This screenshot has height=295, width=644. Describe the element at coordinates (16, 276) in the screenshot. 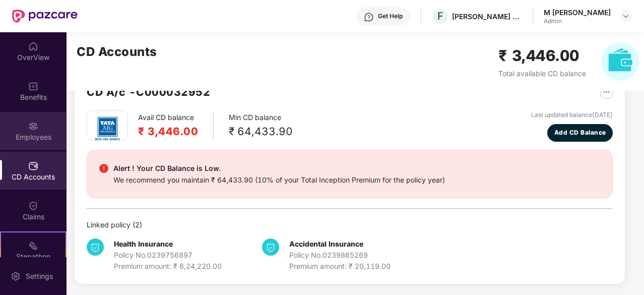

I see `img: svg+xml;base64,PHN2ZyBpZD0iU2V0dGluZy0yMHgyMCIgeG1sbnM9Imh0dHA6Ly93d3cudzMub3JnLzIwMDAvc3ZnIiB3aW...` at that location.